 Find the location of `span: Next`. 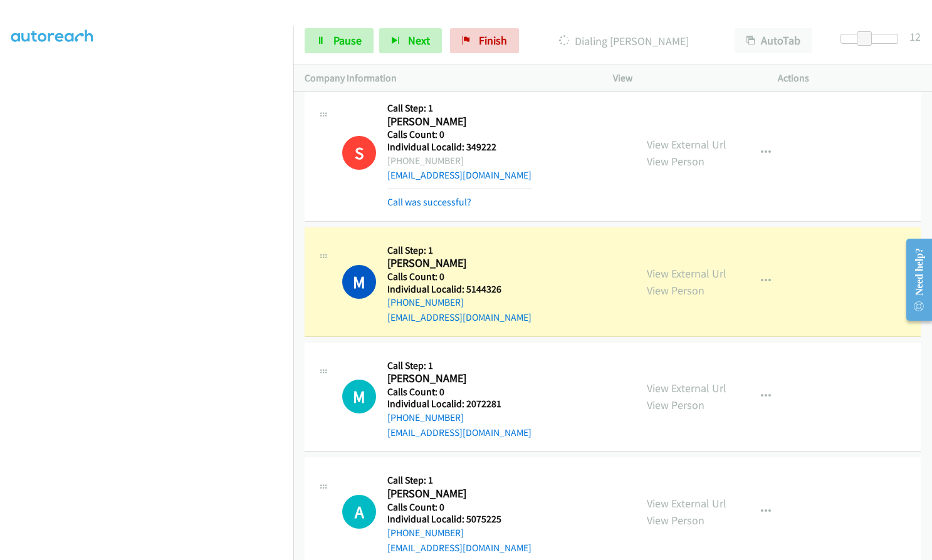

span: Next is located at coordinates (418, 40).